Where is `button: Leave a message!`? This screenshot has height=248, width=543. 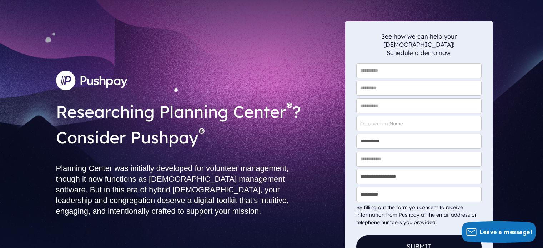 button: Leave a message! is located at coordinates (499, 232).